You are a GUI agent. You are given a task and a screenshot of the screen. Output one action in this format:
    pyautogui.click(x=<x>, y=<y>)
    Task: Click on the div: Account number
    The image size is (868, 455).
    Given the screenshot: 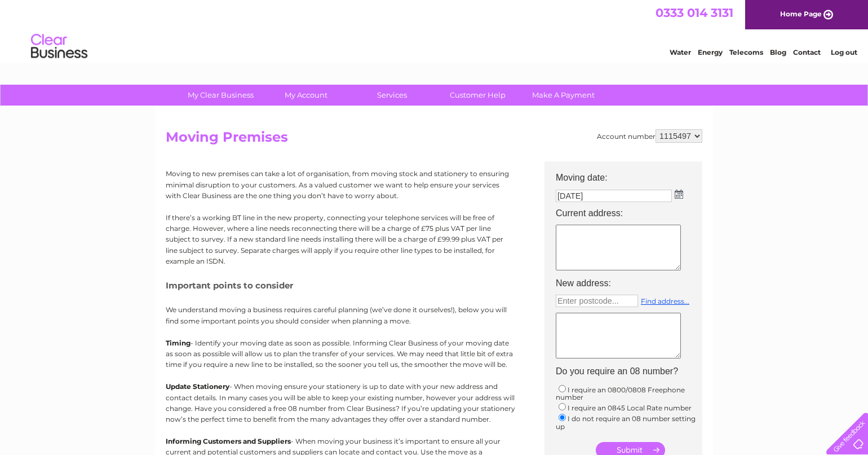 What is the action you would take?
    pyautogui.click(x=649, y=136)
    